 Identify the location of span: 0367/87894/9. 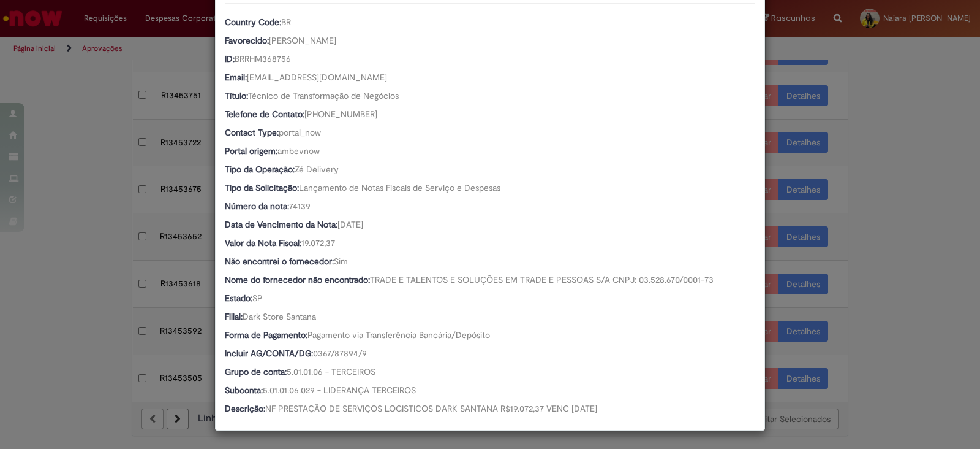
(340, 353).